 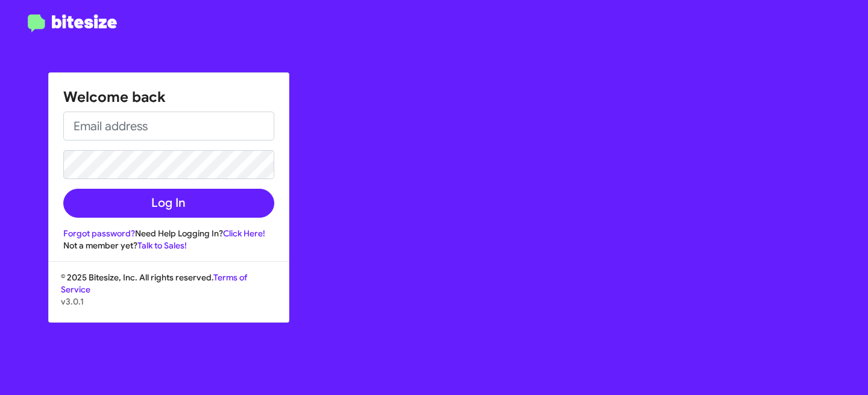 I want to click on a: Talk to Sales!, so click(x=162, y=245).